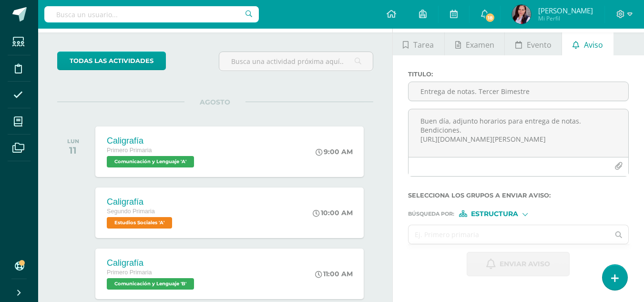  I want to click on img: 98cf7b7dd478a1f393f70db0214aa5fa.png, so click(521, 14).